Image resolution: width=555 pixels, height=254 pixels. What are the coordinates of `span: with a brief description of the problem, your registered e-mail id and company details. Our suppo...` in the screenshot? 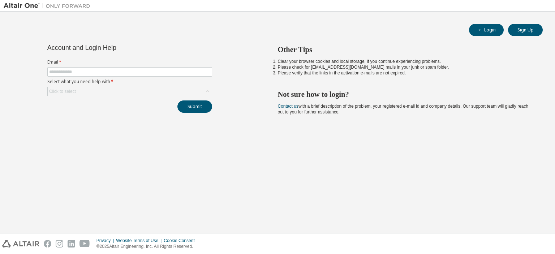 It's located at (403, 109).